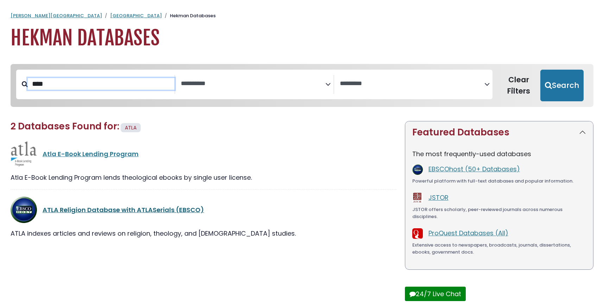 The width and height of the screenshot is (604, 306). What do you see at coordinates (101, 84) in the screenshot?
I see `input: Search database by title or keyword` at bounding box center [101, 84].